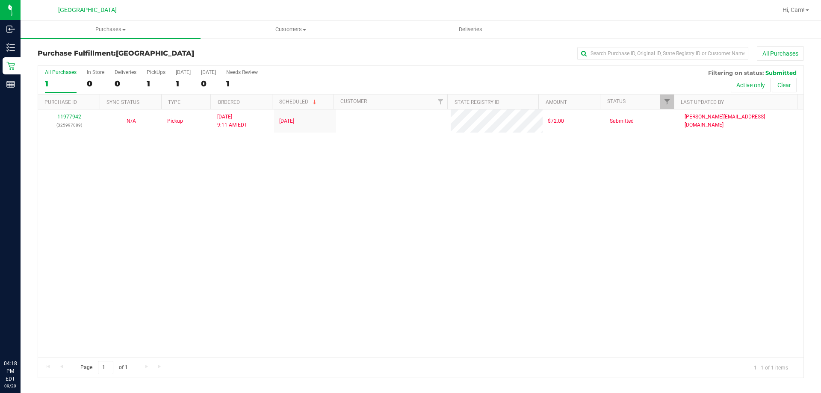  What do you see at coordinates (290, 30) in the screenshot?
I see `span: Customers` at bounding box center [290, 30].